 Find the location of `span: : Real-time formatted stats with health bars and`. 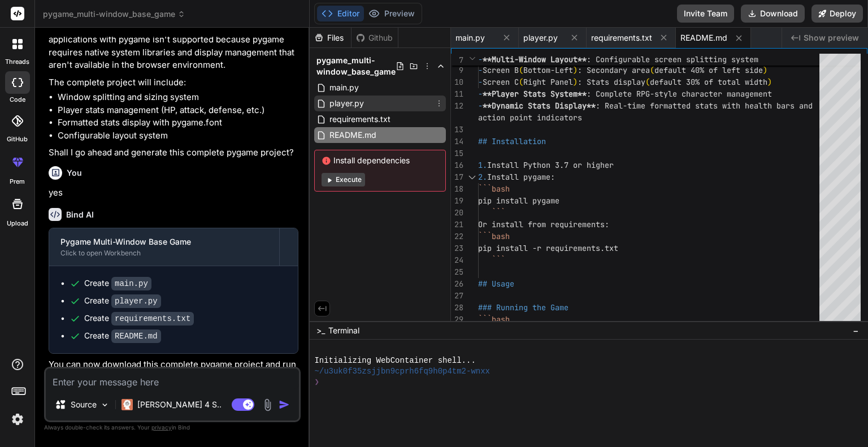

span: : Real-time formatted stats with health bars and is located at coordinates (704, 105).